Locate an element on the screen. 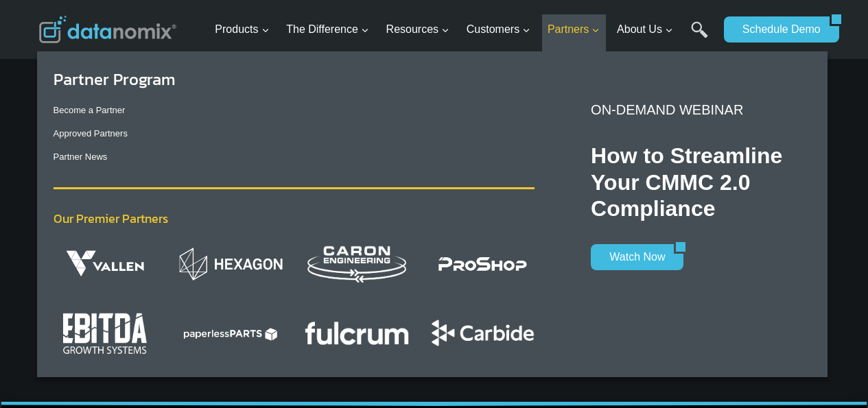 The height and width of the screenshot is (408, 868). img: Datanomix is located at coordinates (107, 29).